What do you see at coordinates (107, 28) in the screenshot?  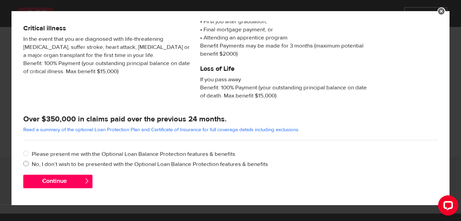 I see `h5: Critical illness` at bounding box center [107, 28].